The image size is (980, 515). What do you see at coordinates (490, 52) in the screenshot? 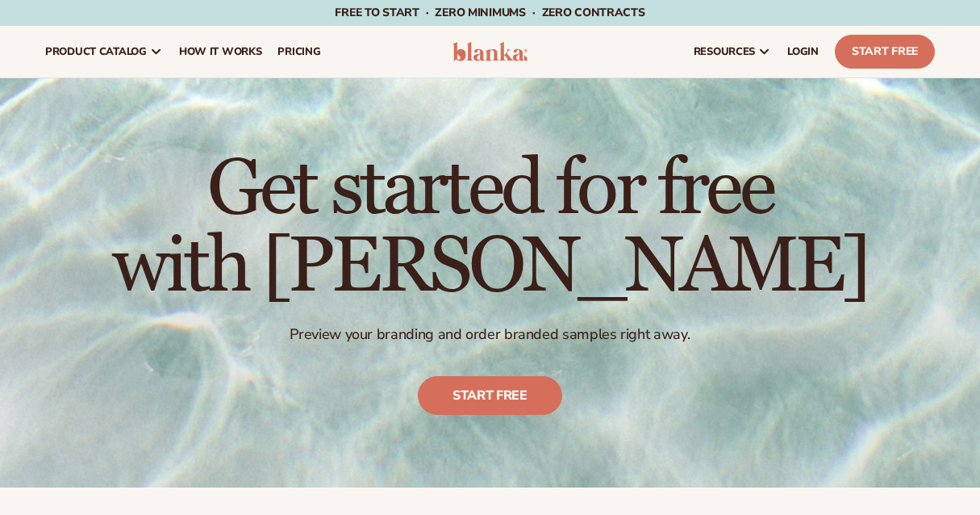
I see `img: logo` at bounding box center [490, 52].